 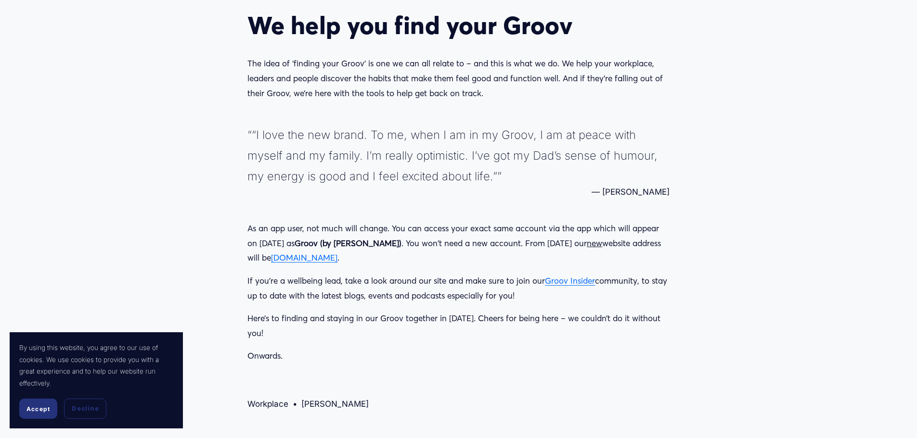 I want to click on a: Workplace, so click(x=268, y=404).